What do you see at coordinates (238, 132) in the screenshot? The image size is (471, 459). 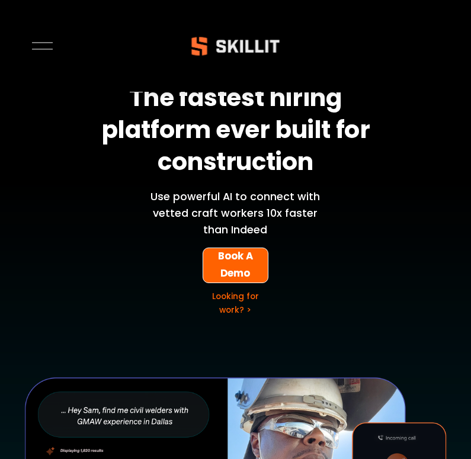 I see `strong: The fastest hiring platform ever built for construction` at bounding box center [238, 132].